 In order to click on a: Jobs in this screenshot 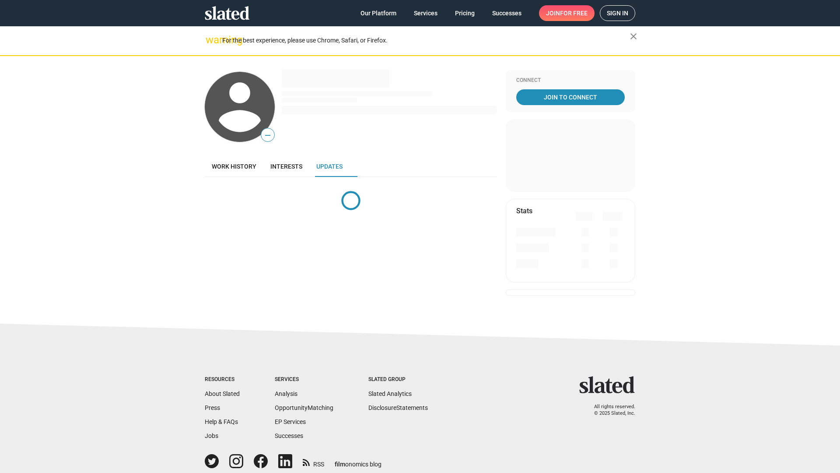, I will do `click(211, 435)`.